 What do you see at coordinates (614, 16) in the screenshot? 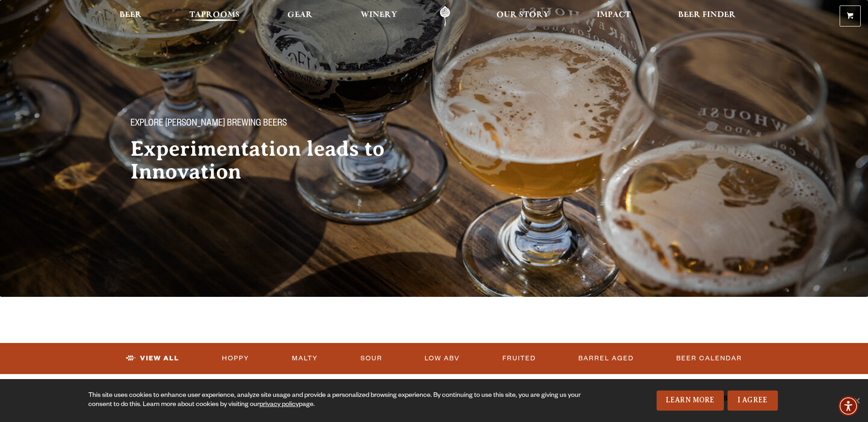
I see `a: Impact` at bounding box center [614, 16].